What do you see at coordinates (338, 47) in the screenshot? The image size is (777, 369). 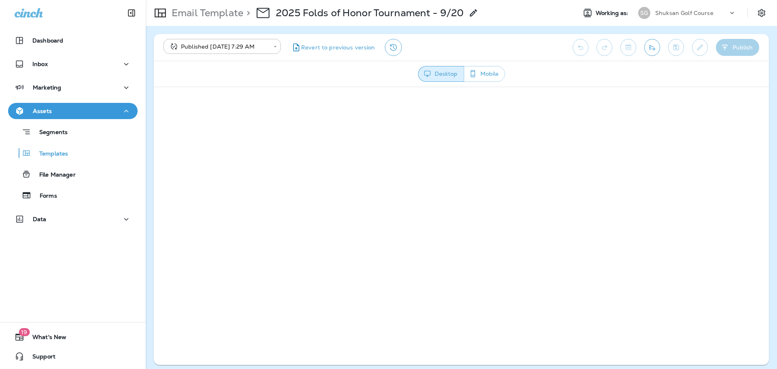 I see `span: Revert to previous version` at bounding box center [338, 47].